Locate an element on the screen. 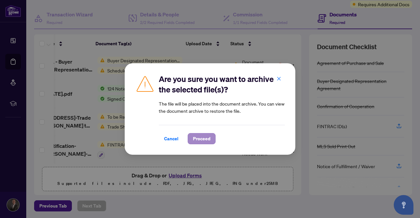 The image size is (420, 218). button: Proceed is located at coordinates (202, 139).